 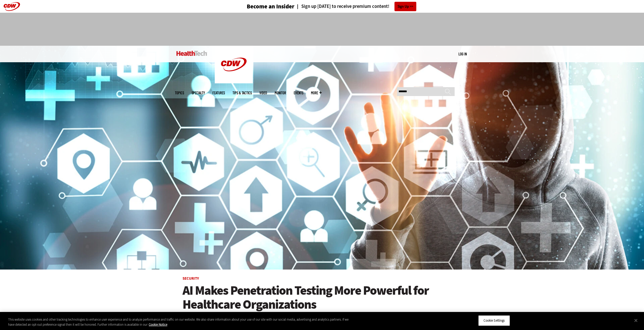 I want to click on a: Sign Up, so click(x=406, y=6).